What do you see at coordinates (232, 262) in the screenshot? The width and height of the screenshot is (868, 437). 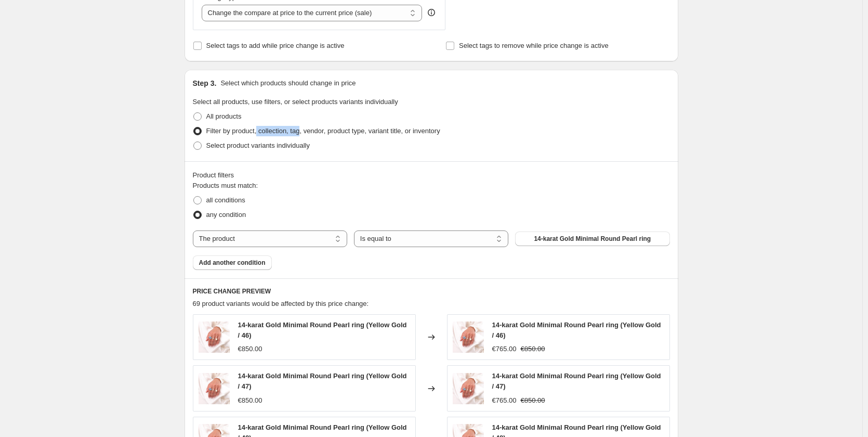 I see `button: Add another condition` at bounding box center [232, 262].